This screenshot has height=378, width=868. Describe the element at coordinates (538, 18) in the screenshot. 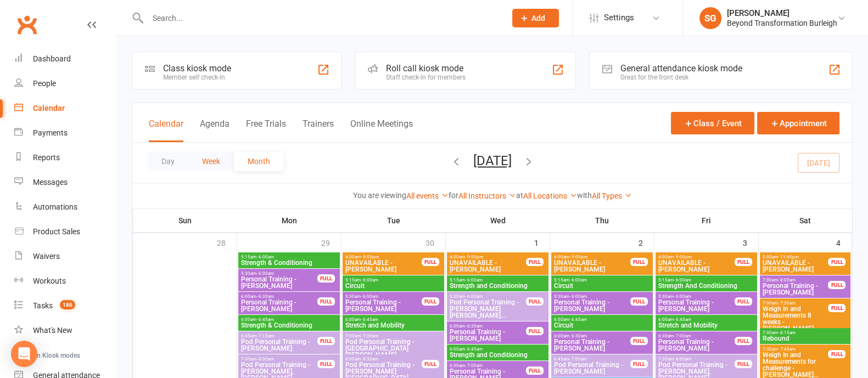

I see `span: Add` at that location.